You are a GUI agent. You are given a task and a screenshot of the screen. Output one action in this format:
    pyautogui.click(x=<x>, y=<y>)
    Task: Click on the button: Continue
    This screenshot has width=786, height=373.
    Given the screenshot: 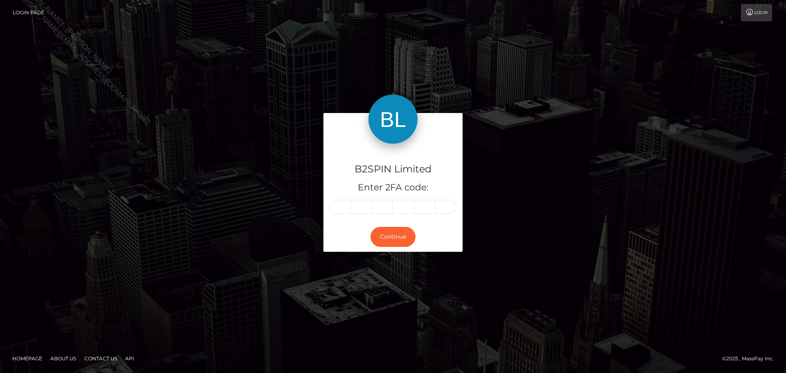 What is the action you would take?
    pyautogui.click(x=393, y=236)
    